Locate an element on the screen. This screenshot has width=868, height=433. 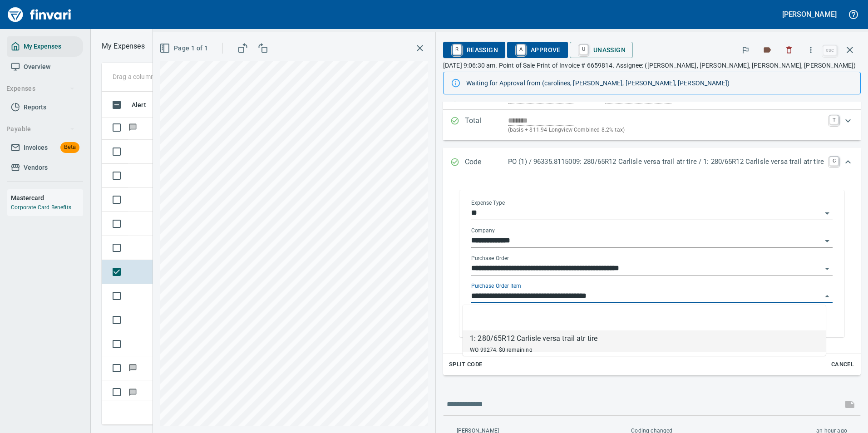
span: Expenses is located at coordinates (40, 88).